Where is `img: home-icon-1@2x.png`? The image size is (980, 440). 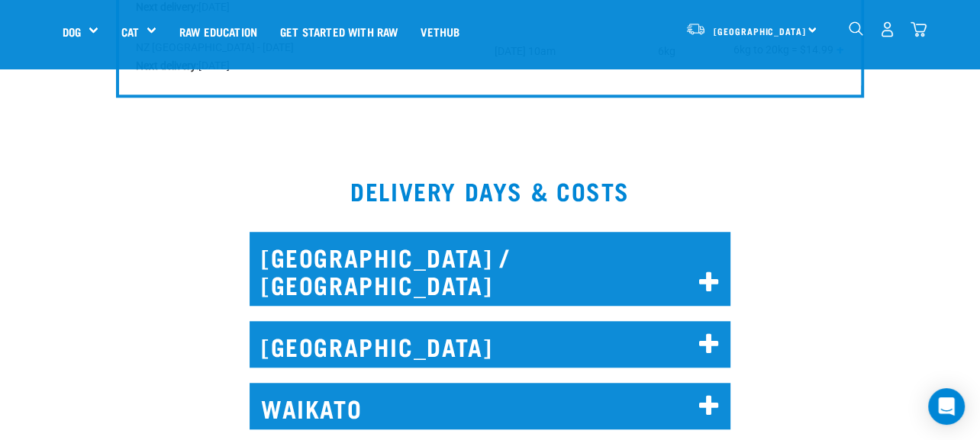 img: home-icon-1@2x.png is located at coordinates (856, 28).